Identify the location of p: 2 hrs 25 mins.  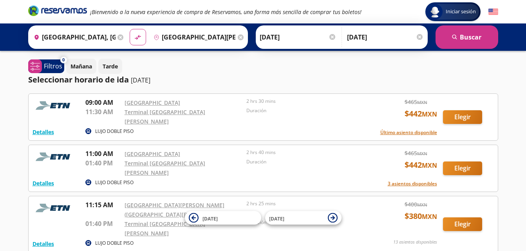
(305, 204).